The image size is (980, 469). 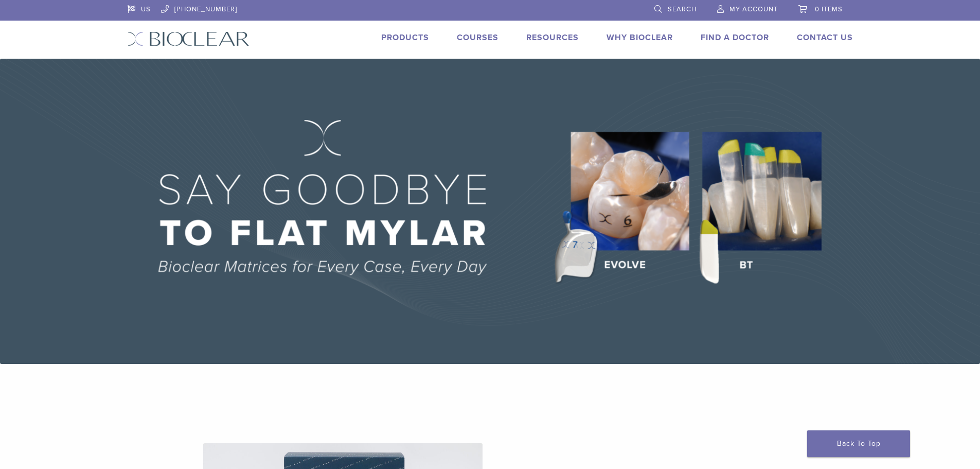 What do you see at coordinates (188, 38) in the screenshot?
I see `img: Bioclear` at bounding box center [188, 38].